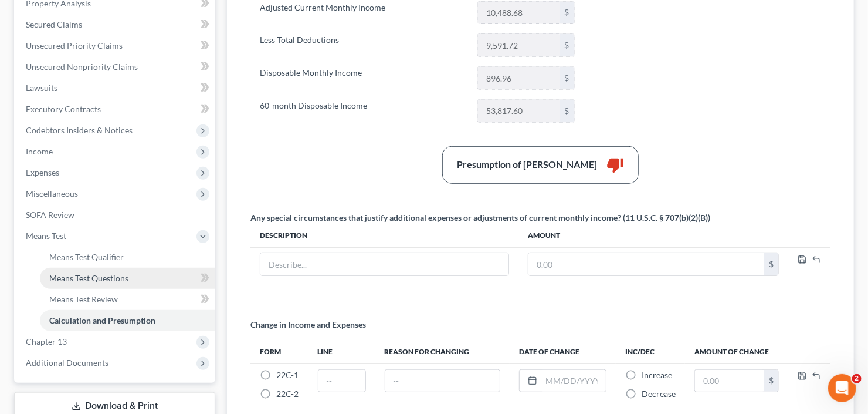 The image size is (868, 414). Describe the element at coordinates (127, 299) in the screenshot. I see `a: Means Test Review` at that location.